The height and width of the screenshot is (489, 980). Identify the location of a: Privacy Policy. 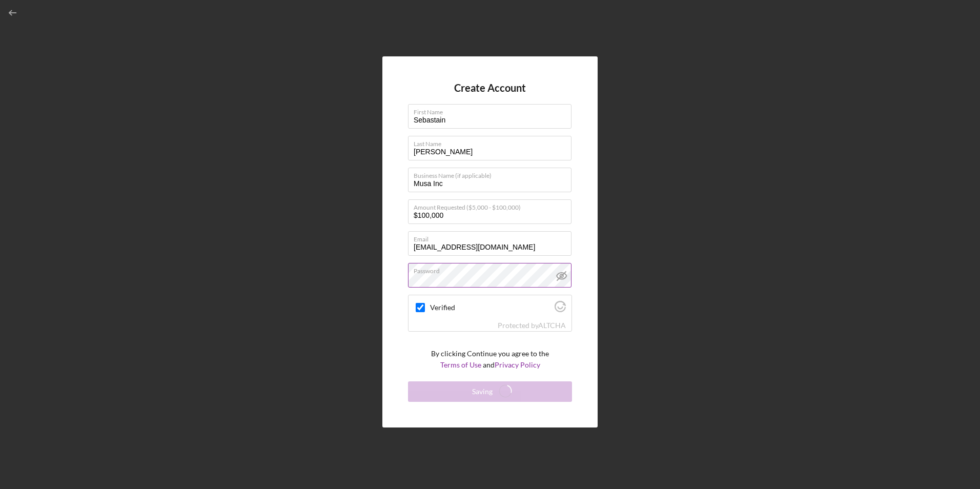
(517, 365).